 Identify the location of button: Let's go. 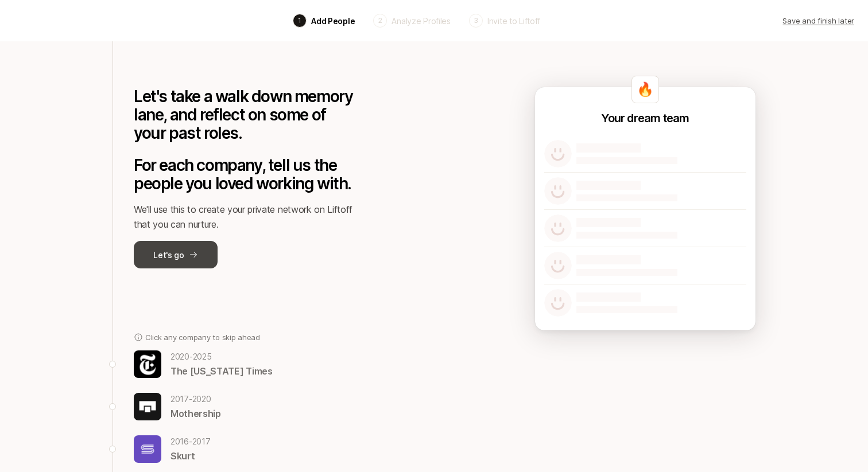
(176, 255).